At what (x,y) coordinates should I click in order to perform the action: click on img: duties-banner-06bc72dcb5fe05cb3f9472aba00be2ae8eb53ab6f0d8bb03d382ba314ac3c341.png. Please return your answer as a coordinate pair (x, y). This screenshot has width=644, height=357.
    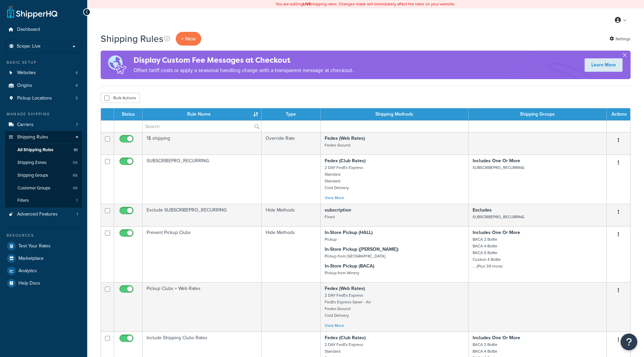
    Looking at the image, I should click on (117, 65).